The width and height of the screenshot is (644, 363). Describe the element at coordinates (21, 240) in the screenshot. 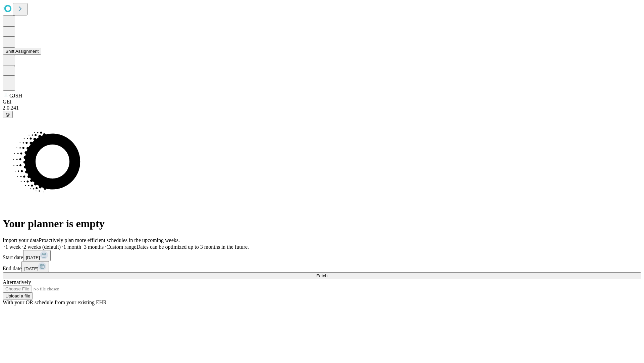

I see `span: Import your data` at that location.